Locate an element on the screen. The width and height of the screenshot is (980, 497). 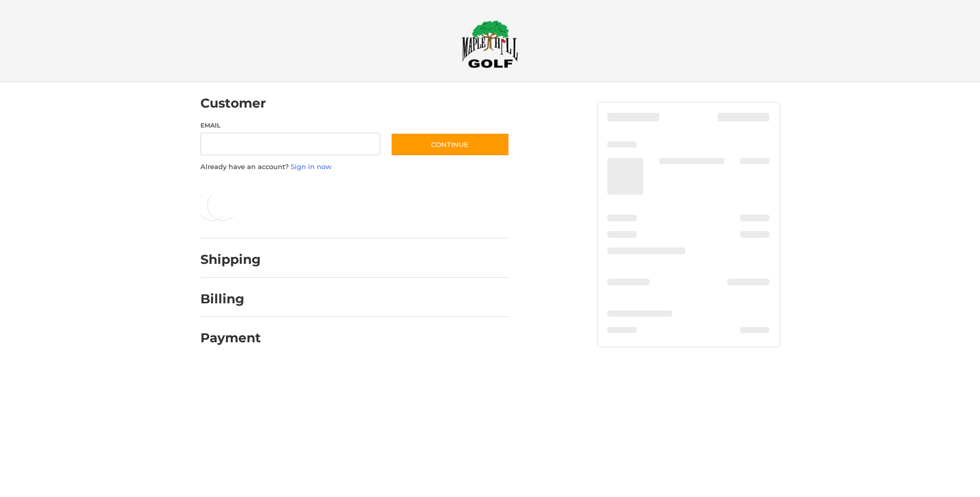
p: Already have an account? is located at coordinates (354, 167).